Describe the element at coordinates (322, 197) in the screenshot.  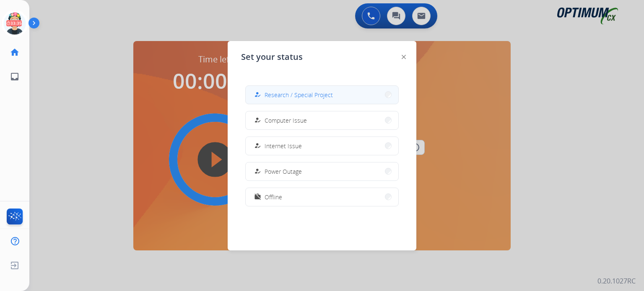
I see `button: Offline` at that location.